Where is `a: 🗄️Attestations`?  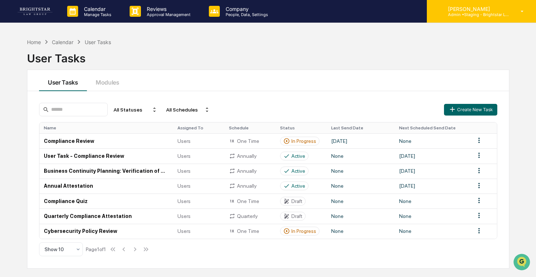
a: 🗄️Attestations is located at coordinates (72, 153).